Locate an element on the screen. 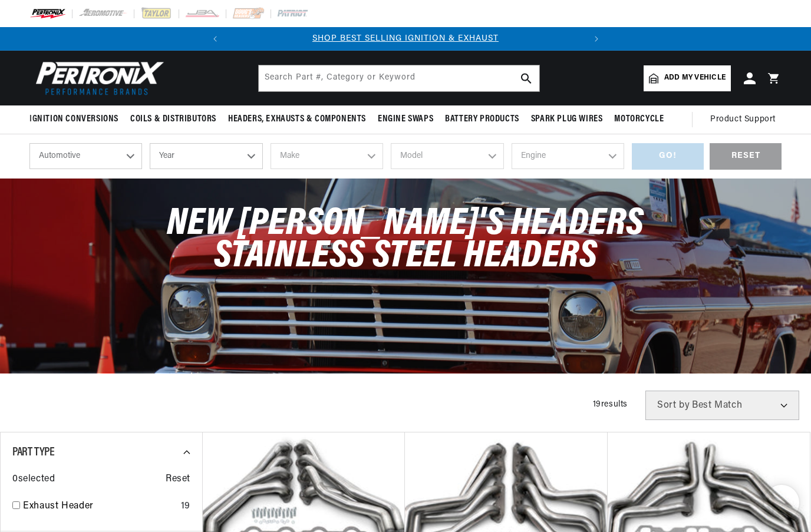  a: Exhaust Header is located at coordinates (99, 506).